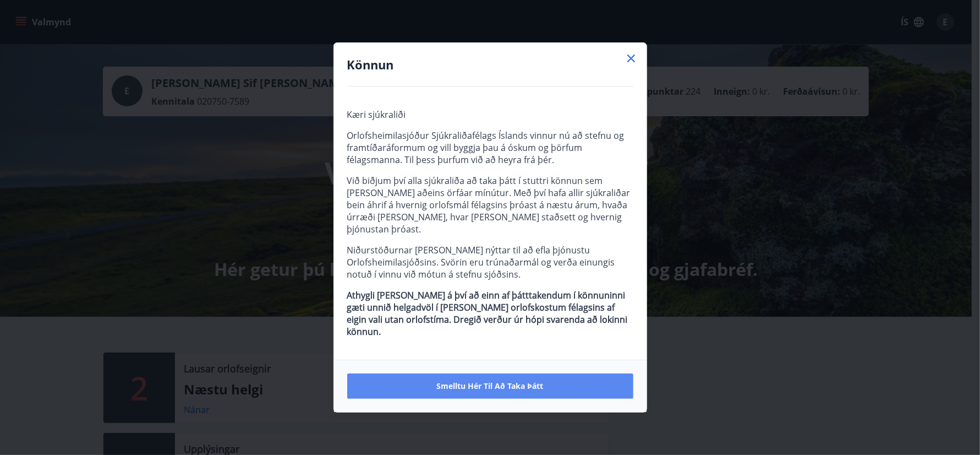  What do you see at coordinates (490, 148) in the screenshot?
I see `p: Orlofsheimilasjóður Sjúkraliðafélags Íslands vinnur nú að stefnu og framtíðaráformum og vill bygg...` at bounding box center [490, 148].